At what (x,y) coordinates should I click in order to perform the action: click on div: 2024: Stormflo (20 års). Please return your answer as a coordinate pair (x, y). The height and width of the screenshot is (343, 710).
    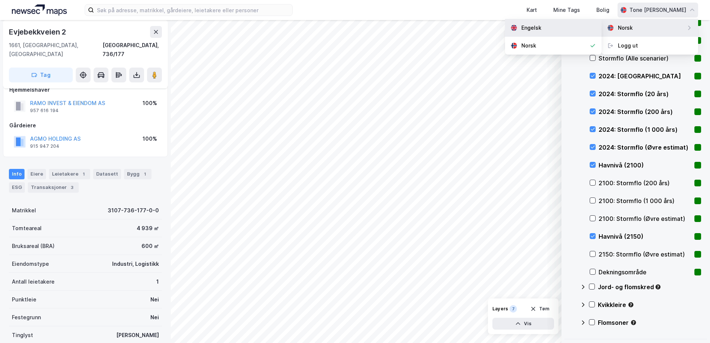
    Looking at the image, I should click on (645, 94).